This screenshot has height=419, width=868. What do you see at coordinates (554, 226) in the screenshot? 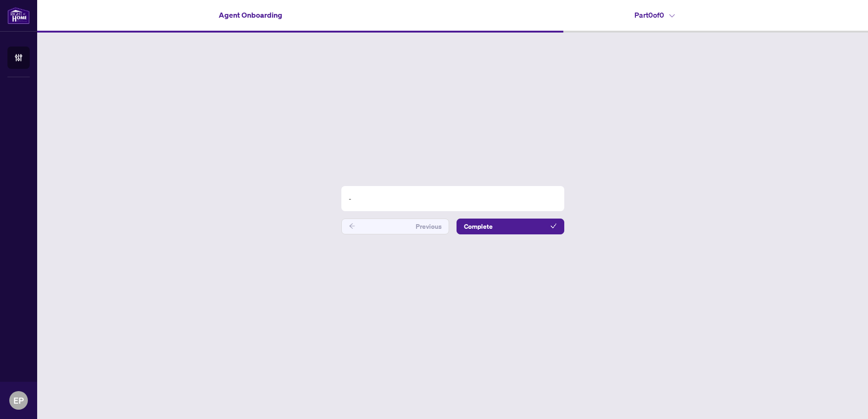
I see `span: check` at bounding box center [554, 226].